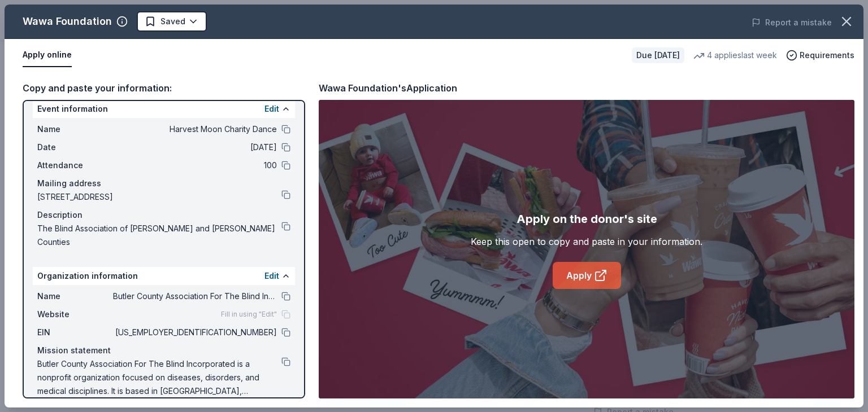 This screenshot has width=868, height=412. Describe the element at coordinates (388, 88) in the screenshot. I see `div: Wawa Foundation's Application` at that location.